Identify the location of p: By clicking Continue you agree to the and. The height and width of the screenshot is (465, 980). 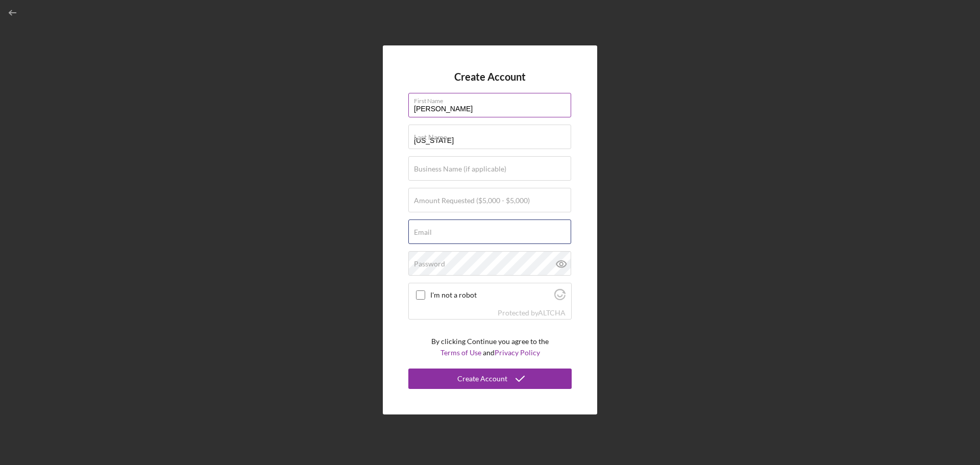
(490, 347).